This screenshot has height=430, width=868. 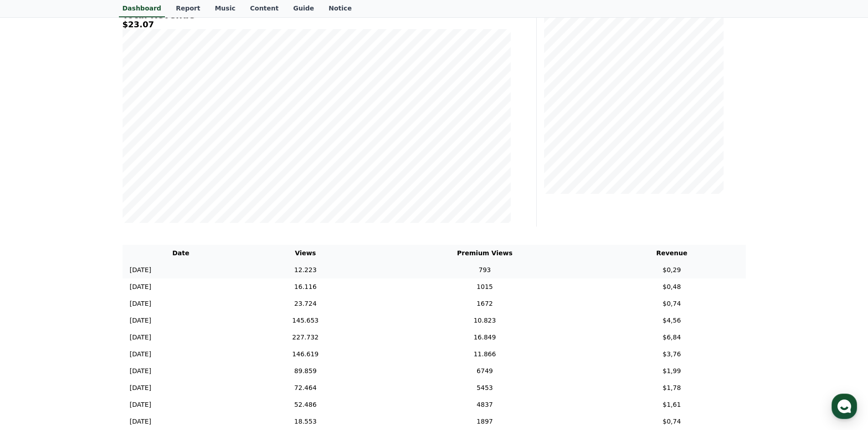 What do you see at coordinates (305, 371) in the screenshot?
I see `td: 89.859` at bounding box center [305, 371].